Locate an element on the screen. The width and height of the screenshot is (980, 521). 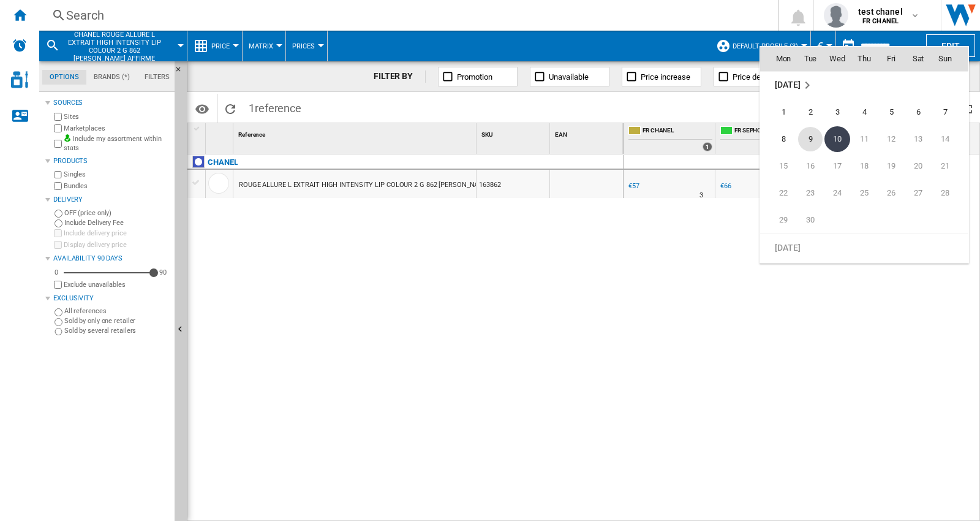
td: September 2025 is located at coordinates (864, 85).